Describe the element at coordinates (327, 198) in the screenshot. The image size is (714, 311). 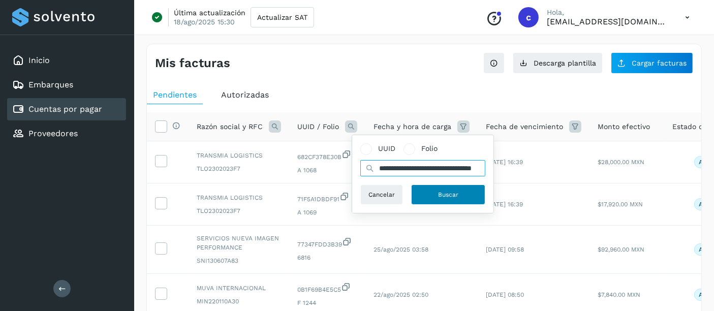
I see `span: 71F5A1DBDF91` at that location.